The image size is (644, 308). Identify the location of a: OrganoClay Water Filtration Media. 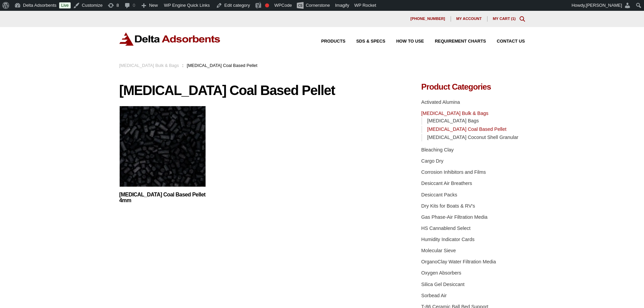
(458, 262).